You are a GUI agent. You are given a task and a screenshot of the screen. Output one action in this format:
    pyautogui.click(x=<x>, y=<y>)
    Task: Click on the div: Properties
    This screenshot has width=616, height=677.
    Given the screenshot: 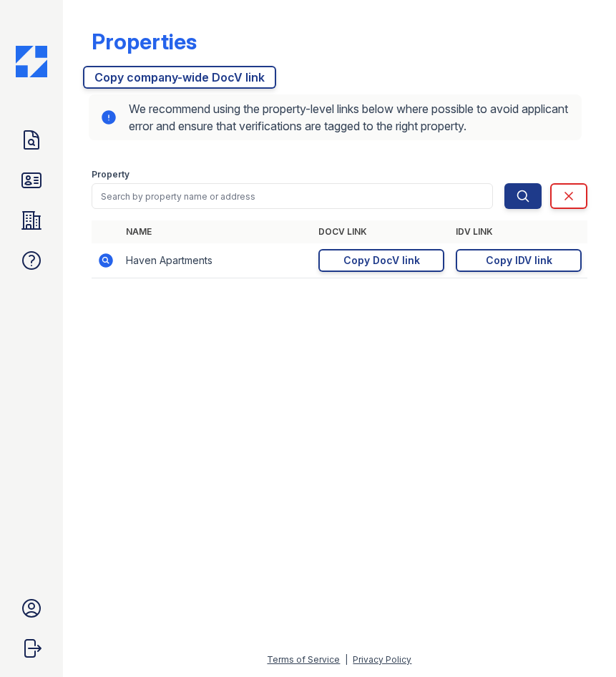 What is the action you would take?
    pyautogui.click(x=144, y=41)
    